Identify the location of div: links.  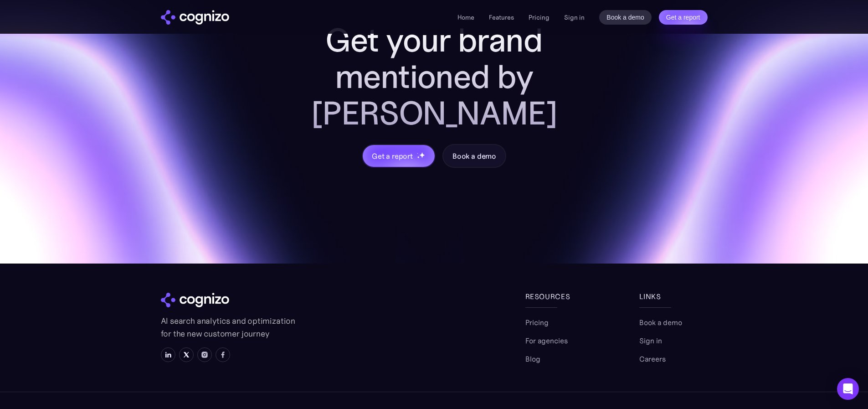
(674, 296).